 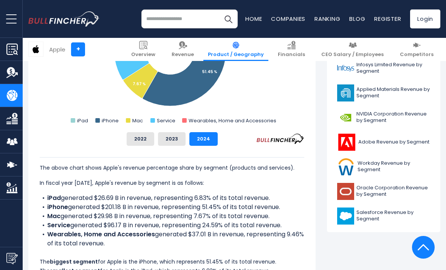 I want to click on a: Financials, so click(x=292, y=49).